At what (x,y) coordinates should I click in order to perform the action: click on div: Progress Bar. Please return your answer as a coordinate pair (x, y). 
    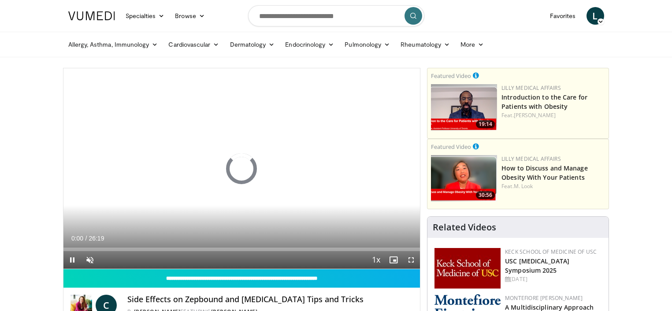
    Looking at the image, I should click on (242, 249).